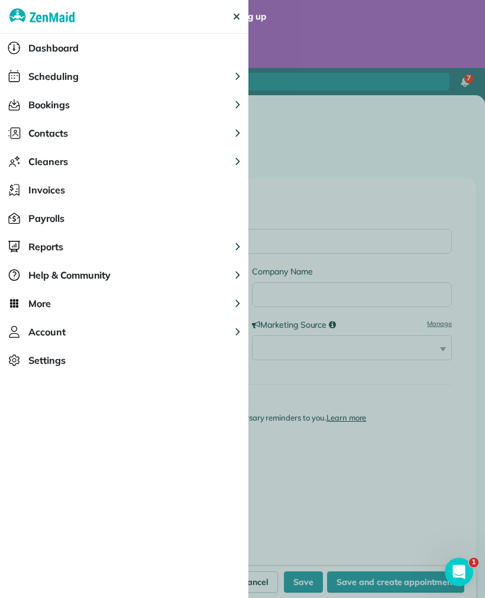 The width and height of the screenshot is (485, 598). Describe the element at coordinates (53, 48) in the screenshot. I see `span: Dashboard` at that location.